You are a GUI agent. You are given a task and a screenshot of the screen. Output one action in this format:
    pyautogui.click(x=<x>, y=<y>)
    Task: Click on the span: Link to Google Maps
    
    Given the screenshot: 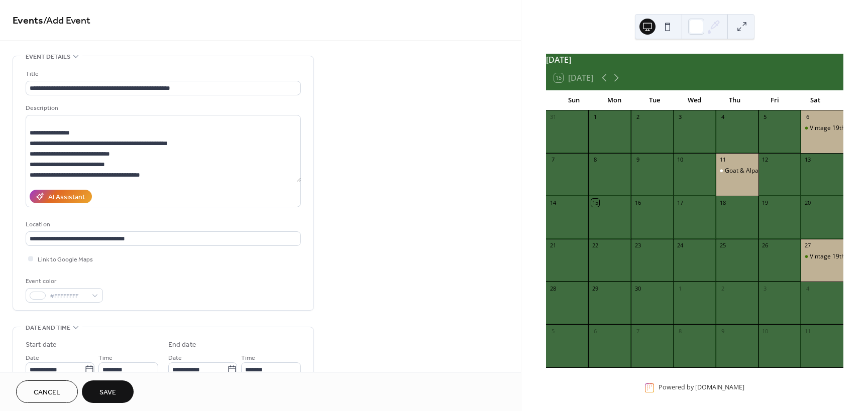 What is the action you would take?
    pyautogui.click(x=66, y=260)
    